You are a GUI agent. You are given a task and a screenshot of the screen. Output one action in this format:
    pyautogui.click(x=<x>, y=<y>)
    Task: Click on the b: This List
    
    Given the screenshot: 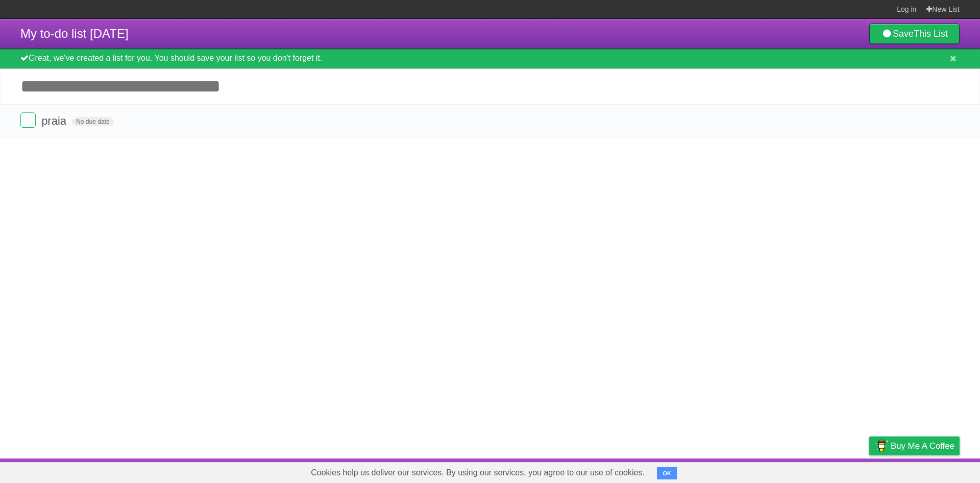 What is the action you would take?
    pyautogui.click(x=931, y=34)
    